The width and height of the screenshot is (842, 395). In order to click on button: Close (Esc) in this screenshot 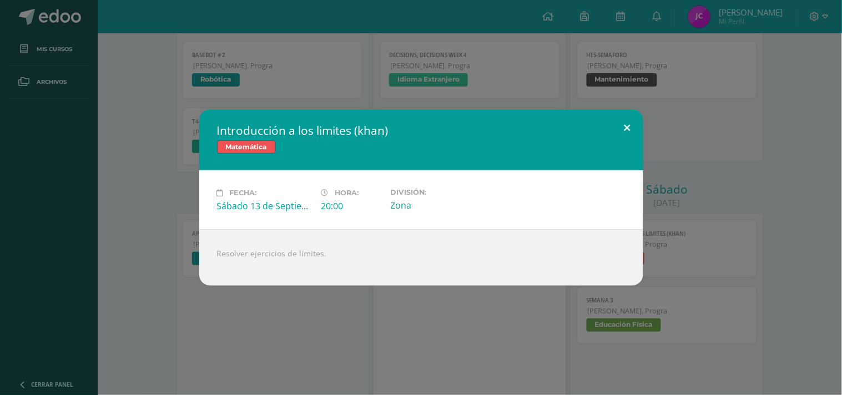, I will do `click(627, 128)`.